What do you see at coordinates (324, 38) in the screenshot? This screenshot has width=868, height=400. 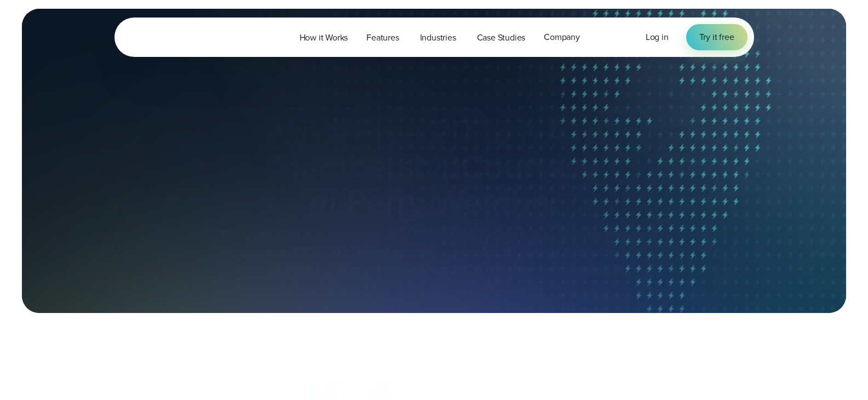 I see `span: How it Works` at bounding box center [324, 38].